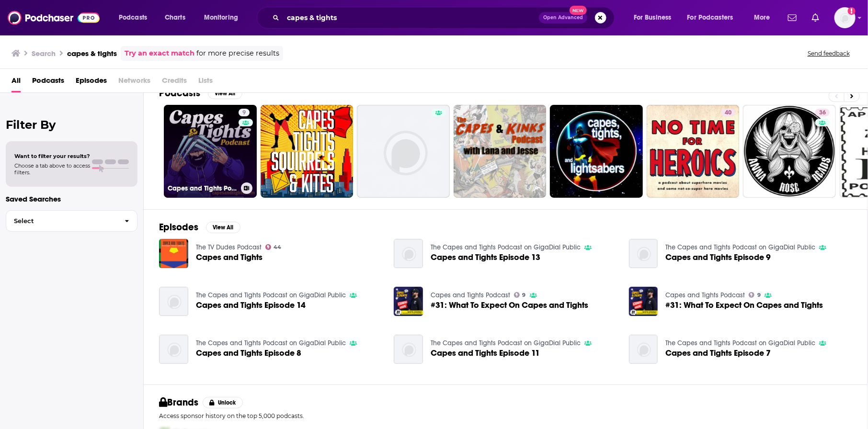 This screenshot has height=429, width=868. I want to click on span: Capes and Tights Episode 11, so click(485, 353).